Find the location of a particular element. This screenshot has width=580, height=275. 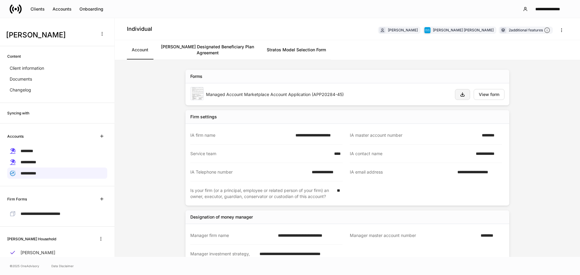

img: charles-schwab-BFYFdbvS.png is located at coordinates (427, 30).